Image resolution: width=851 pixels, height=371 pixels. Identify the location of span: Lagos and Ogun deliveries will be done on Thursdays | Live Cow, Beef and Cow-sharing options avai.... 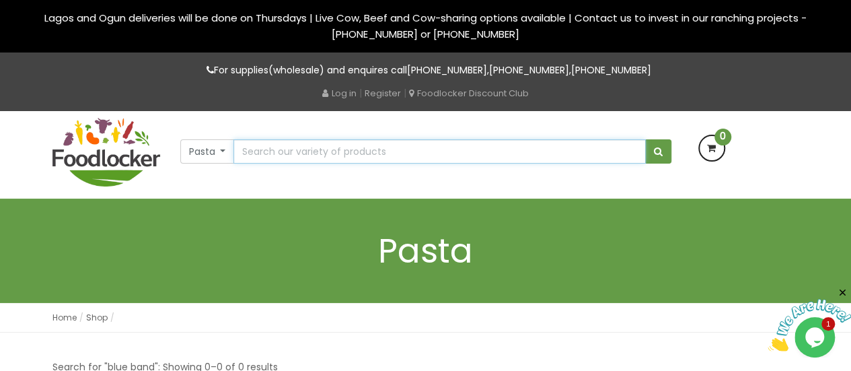
(425, 26).